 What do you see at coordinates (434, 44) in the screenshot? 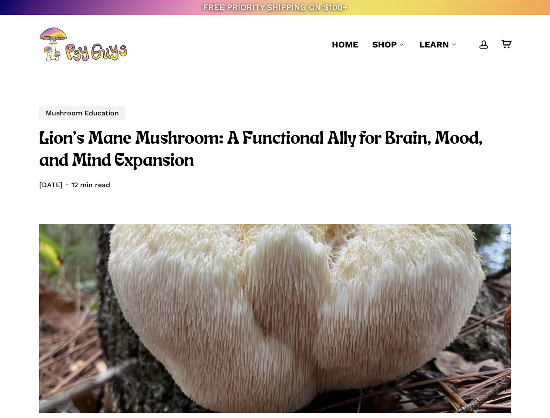
I see `span: Learn` at bounding box center [434, 44].